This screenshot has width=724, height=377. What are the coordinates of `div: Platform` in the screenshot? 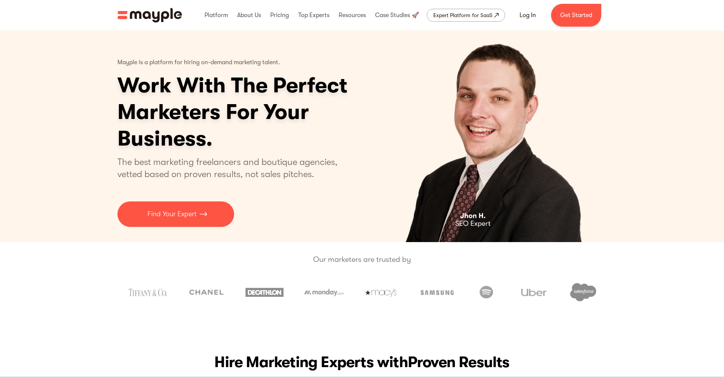 It's located at (216, 15).